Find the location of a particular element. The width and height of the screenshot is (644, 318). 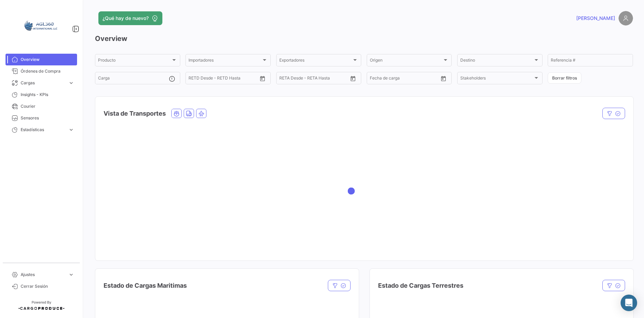

div: Abrir Intercom Messenger is located at coordinates (629, 303).